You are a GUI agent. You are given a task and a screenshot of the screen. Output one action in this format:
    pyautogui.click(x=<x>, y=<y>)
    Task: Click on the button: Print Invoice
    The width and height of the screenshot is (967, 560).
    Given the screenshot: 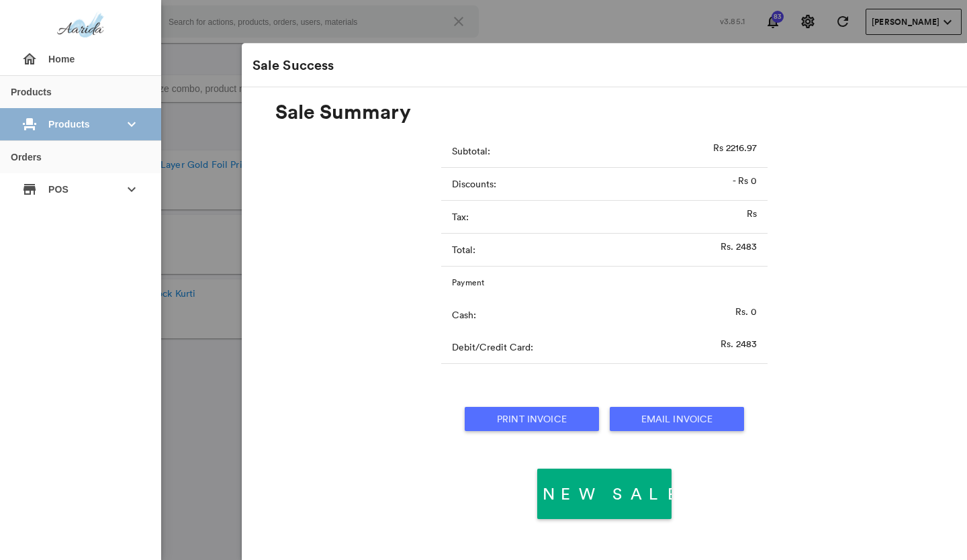 What is the action you would take?
    pyautogui.click(x=532, y=419)
    